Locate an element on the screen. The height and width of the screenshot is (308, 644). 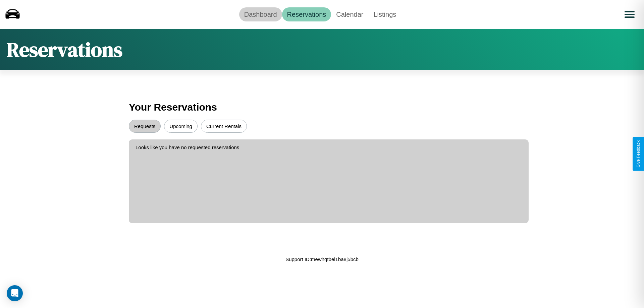
a: Calendar is located at coordinates (349, 14).